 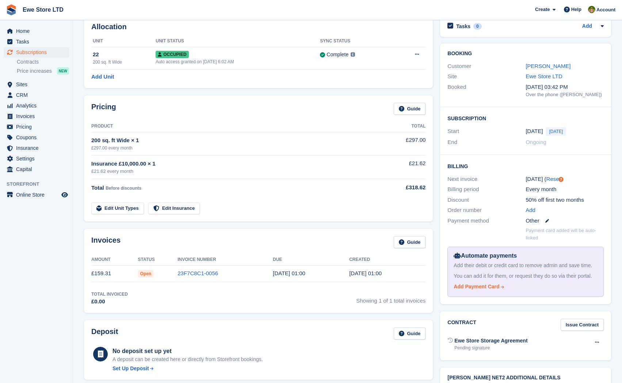 What do you see at coordinates (188, 351) in the screenshot?
I see `div: No deposit set up yet` at bounding box center [188, 351].